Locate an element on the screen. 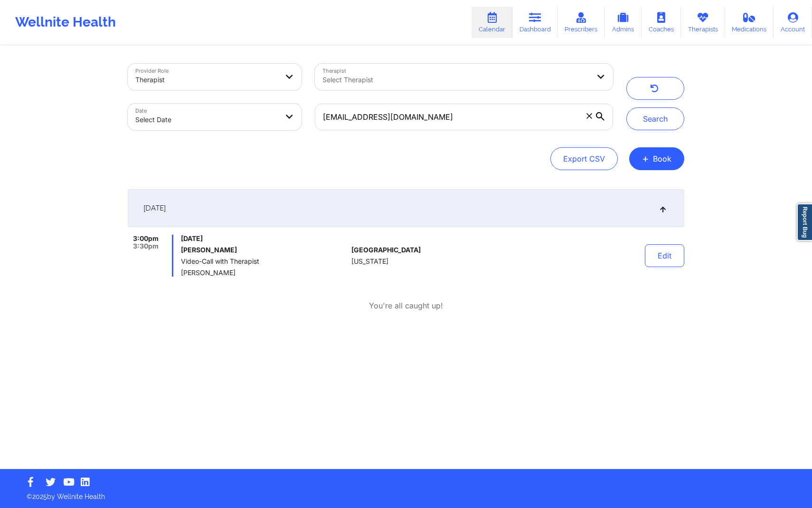  a: Dashboard is located at coordinates (536, 23).